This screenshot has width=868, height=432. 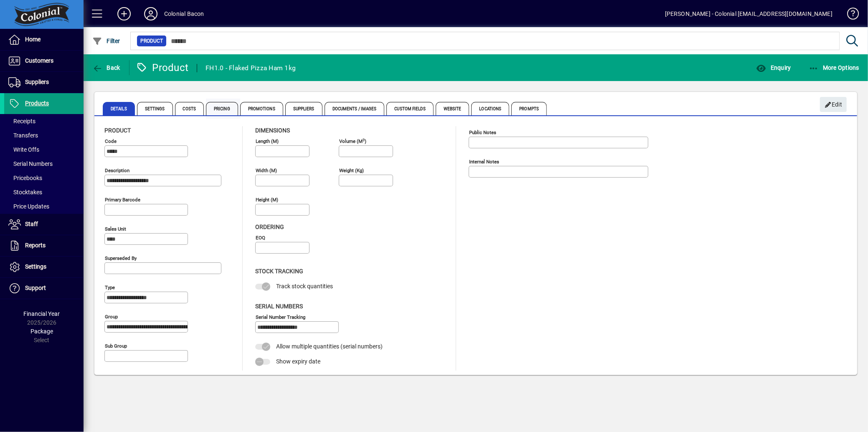 What do you see at coordinates (44, 40) in the screenshot?
I see `a: Home` at bounding box center [44, 40].